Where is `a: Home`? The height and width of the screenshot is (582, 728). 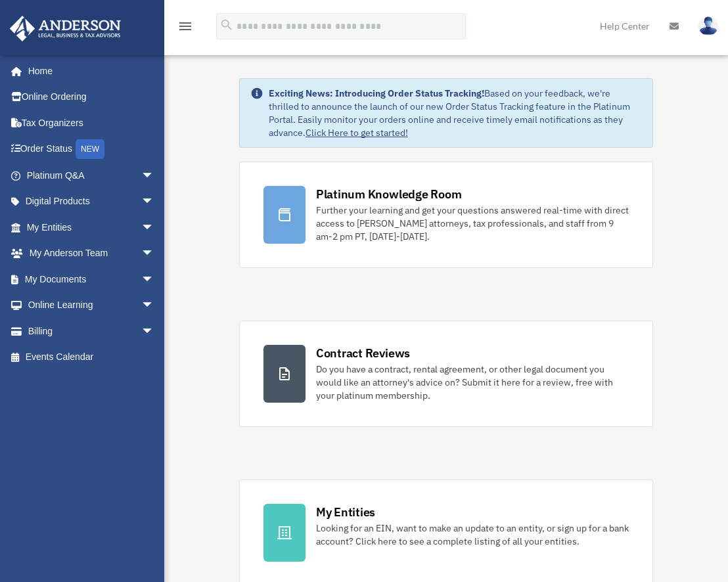
a: Home is located at coordinates (88, 71).